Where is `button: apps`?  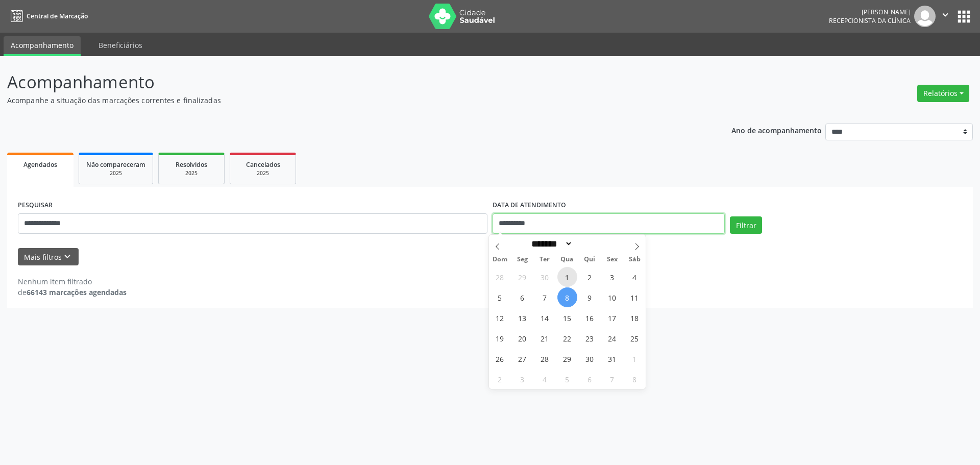 button: apps is located at coordinates (964, 16).